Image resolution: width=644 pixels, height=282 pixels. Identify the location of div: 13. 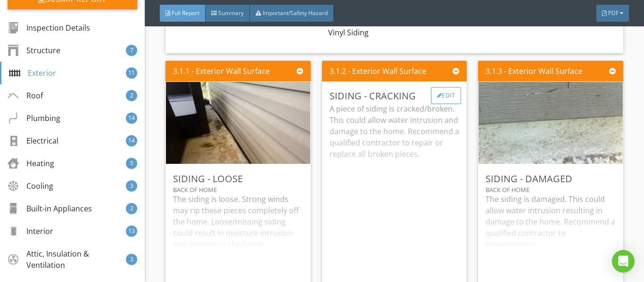
(132, 231).